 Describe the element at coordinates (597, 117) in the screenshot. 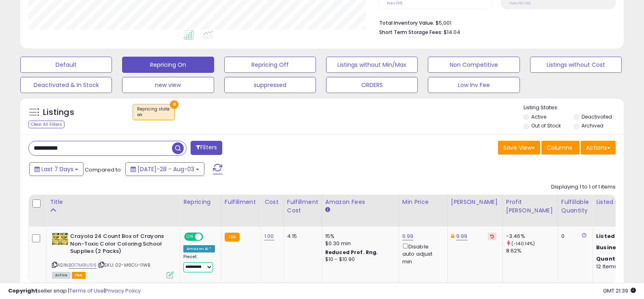

I see `label: Deactivated` at that location.